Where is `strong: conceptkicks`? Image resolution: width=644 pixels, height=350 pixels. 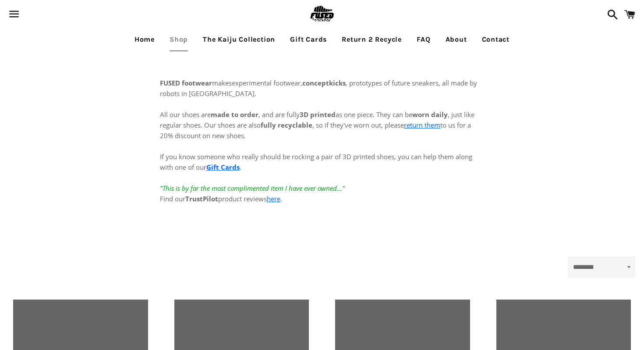 strong: conceptkicks is located at coordinates (324, 83).